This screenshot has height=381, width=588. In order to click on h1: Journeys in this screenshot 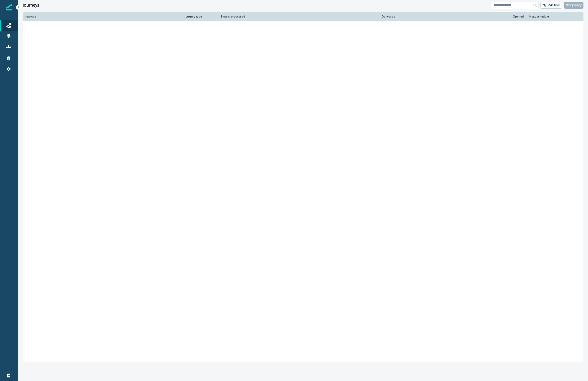, I will do `click(31, 5)`.